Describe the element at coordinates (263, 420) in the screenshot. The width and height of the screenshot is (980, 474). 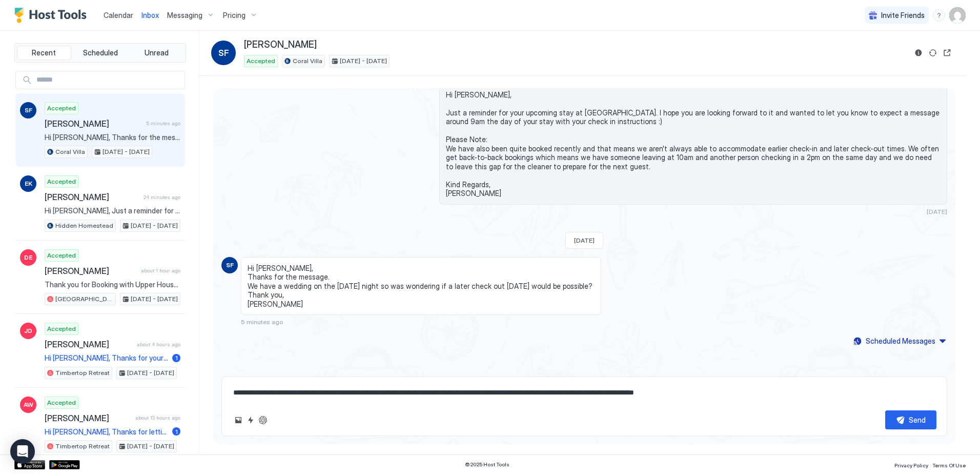
I see `button: ChatGPT Auto Reply` at that location.